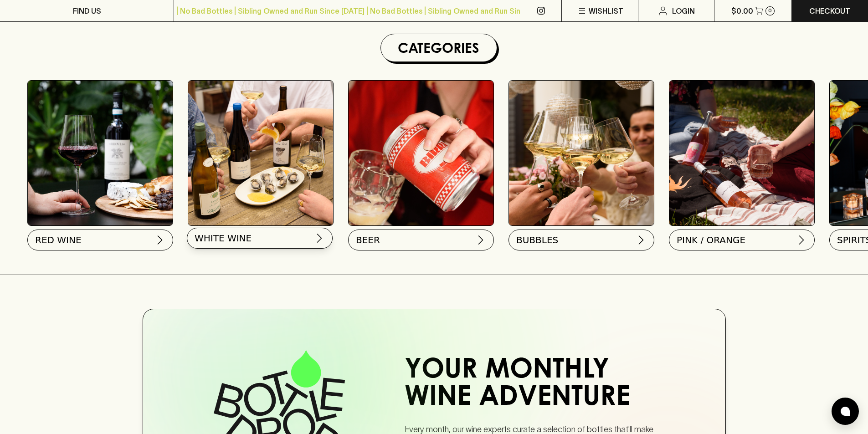  I want to click on p: $0.00, so click(743, 11).